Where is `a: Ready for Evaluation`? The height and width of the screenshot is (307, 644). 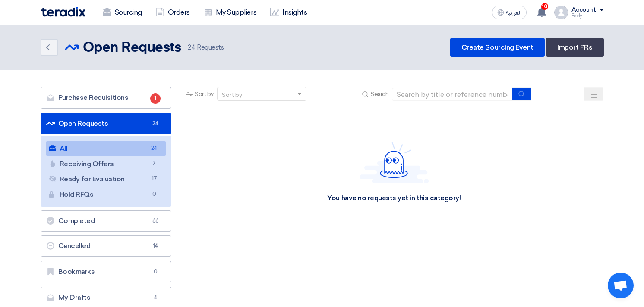
a: Ready for Evaluation is located at coordinates (106, 179).